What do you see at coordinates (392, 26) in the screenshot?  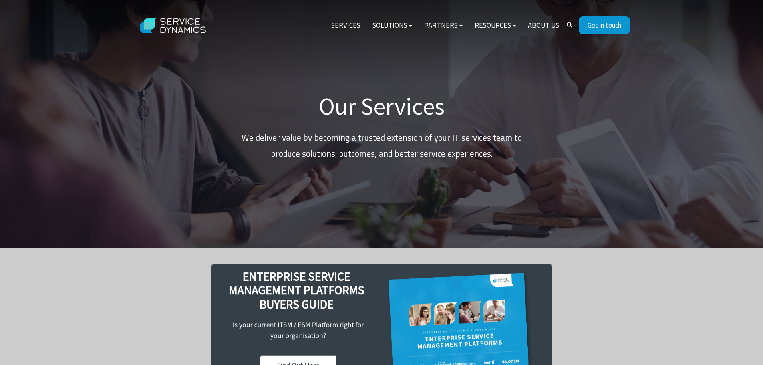 I see `a: Solutions` at bounding box center [392, 26].